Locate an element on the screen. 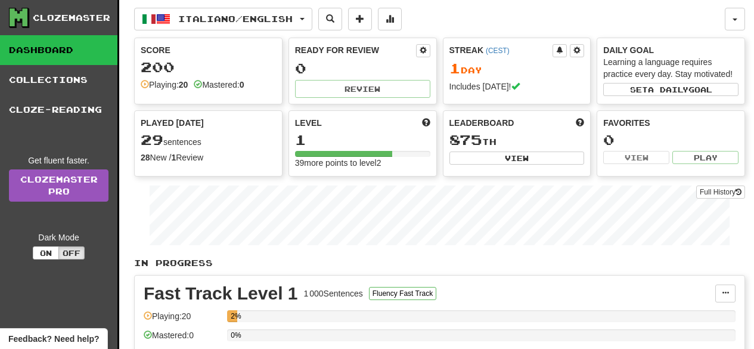 The width and height of the screenshot is (754, 349). div: Clozemaster is located at coordinates (72, 18).